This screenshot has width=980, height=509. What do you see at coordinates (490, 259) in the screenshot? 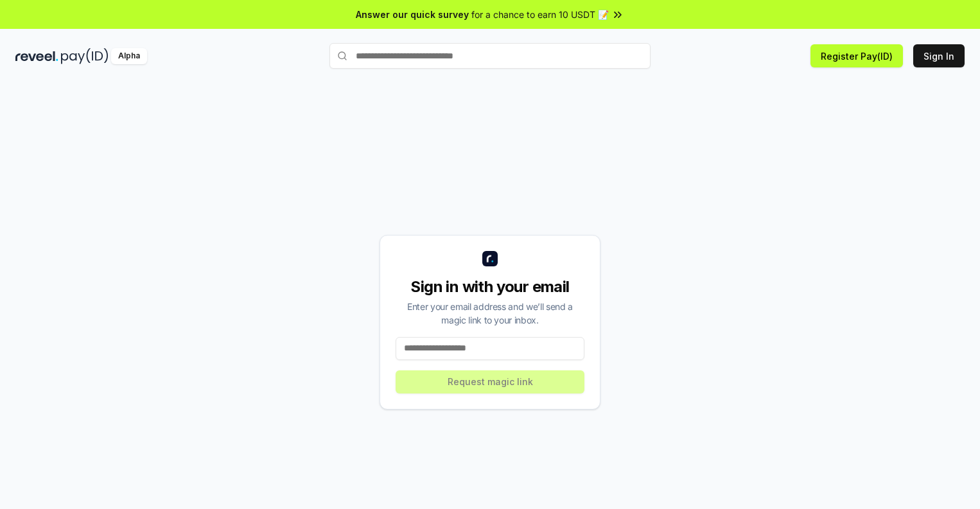
I see `img: logo_small` at bounding box center [490, 259].